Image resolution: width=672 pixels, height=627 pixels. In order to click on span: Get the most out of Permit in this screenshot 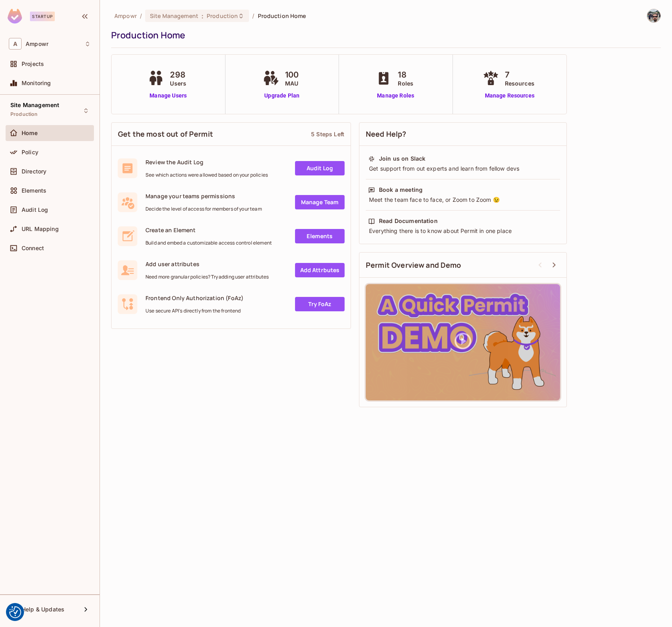, I will do `click(166, 134)`.